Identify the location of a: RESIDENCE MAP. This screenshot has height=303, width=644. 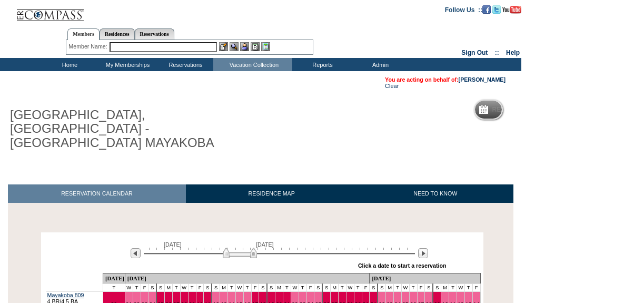
(272, 194).